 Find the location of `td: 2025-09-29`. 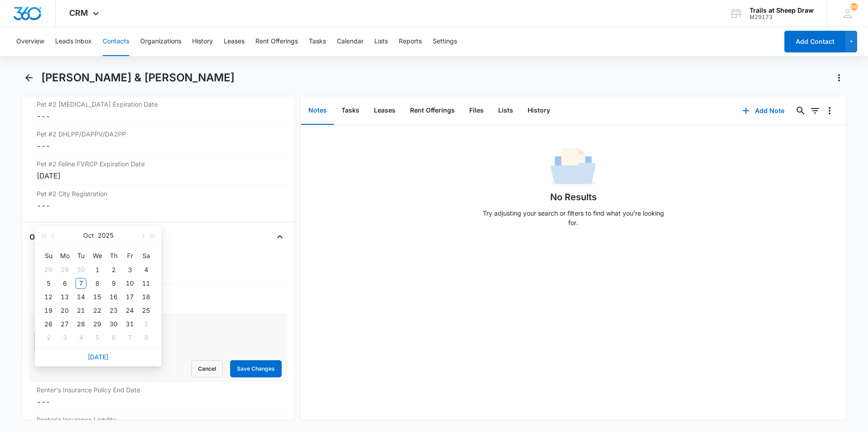

td: 2025-09-29 is located at coordinates (65, 270).